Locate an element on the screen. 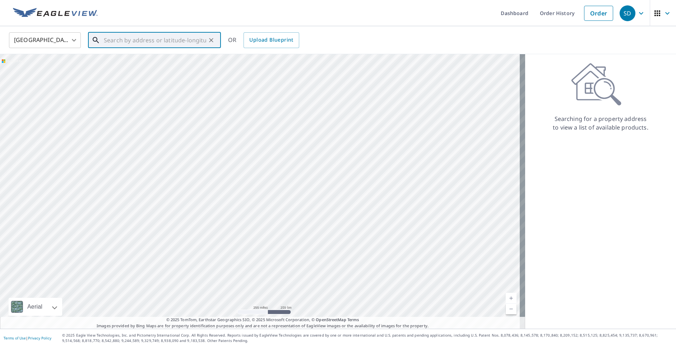  a: Privacy Policy is located at coordinates (40, 338).